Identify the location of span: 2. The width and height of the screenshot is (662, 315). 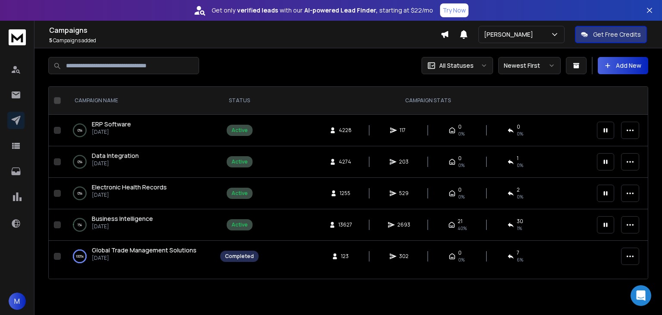
(518, 190).